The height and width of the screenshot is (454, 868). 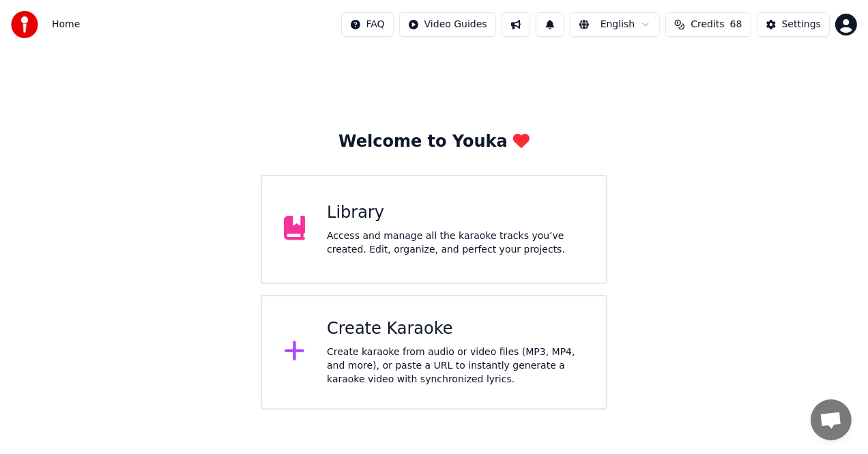 I want to click on span: 68, so click(x=736, y=24).